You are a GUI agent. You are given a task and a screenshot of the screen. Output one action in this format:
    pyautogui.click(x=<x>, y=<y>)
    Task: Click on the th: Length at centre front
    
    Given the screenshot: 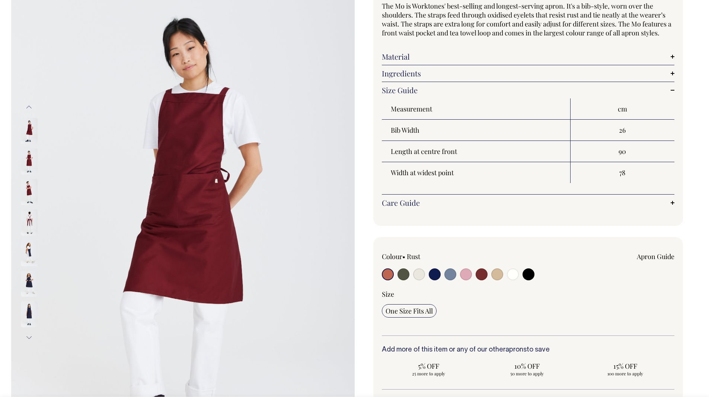 What is the action you would take?
    pyautogui.click(x=476, y=151)
    